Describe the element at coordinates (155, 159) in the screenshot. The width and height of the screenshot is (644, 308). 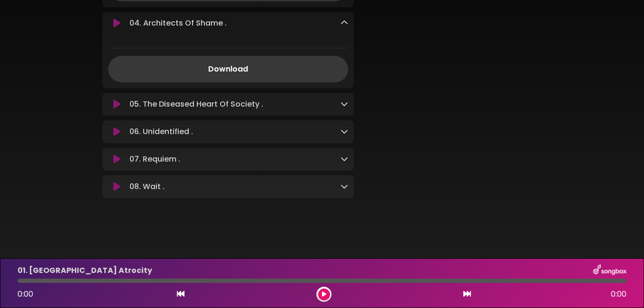
I see `p: 07. Requiem .` at that location.